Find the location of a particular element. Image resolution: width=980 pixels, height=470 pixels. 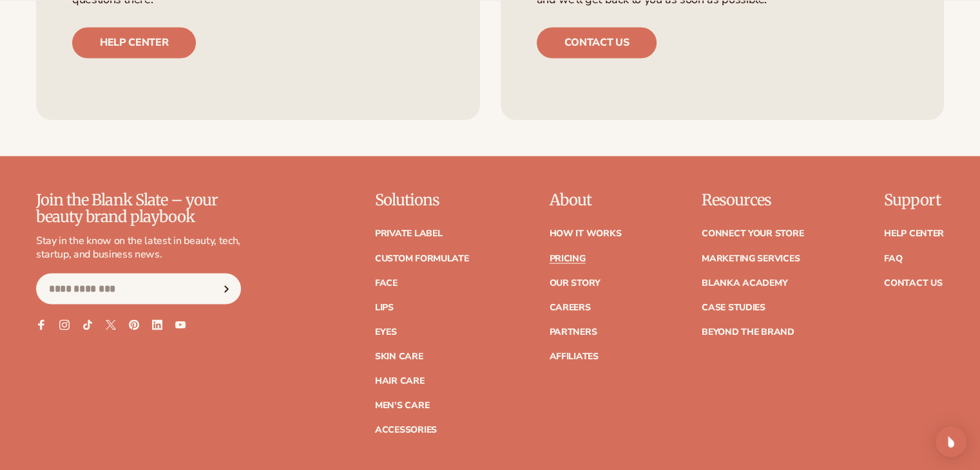

a: Skin Care is located at coordinates (399, 356).